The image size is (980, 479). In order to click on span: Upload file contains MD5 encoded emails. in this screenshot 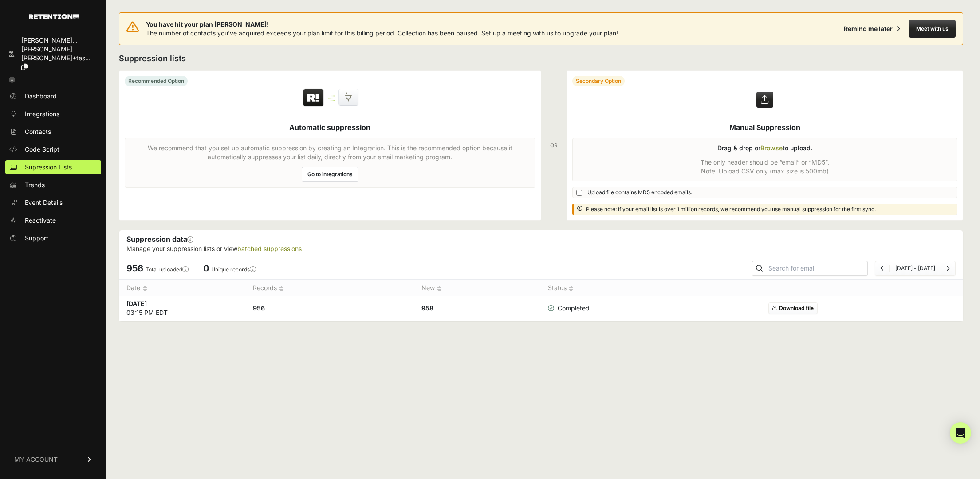, I will do `click(640, 192)`.